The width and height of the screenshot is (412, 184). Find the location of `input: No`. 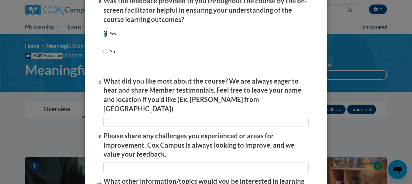

input: No is located at coordinates (105, 52).